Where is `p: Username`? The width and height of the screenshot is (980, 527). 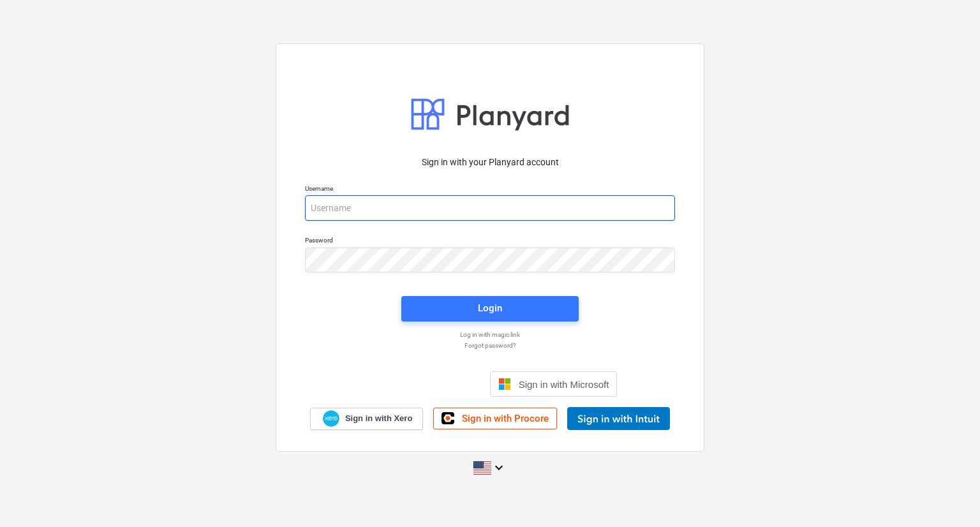 p: Username is located at coordinates (490, 190).